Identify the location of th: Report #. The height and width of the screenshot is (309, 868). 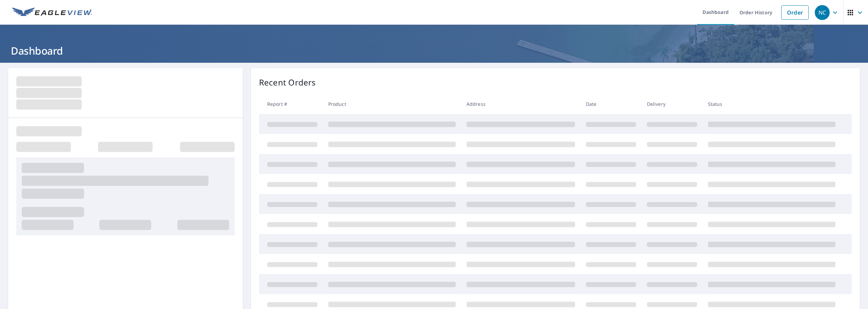
(291, 104).